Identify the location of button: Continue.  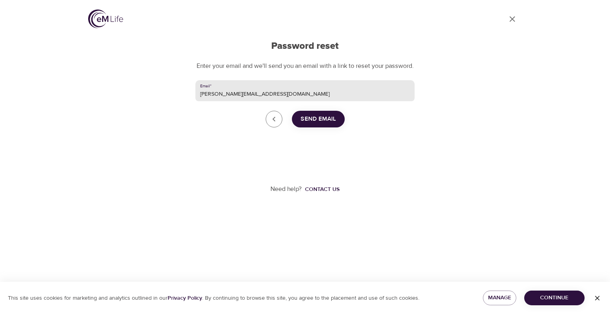
(554, 298).